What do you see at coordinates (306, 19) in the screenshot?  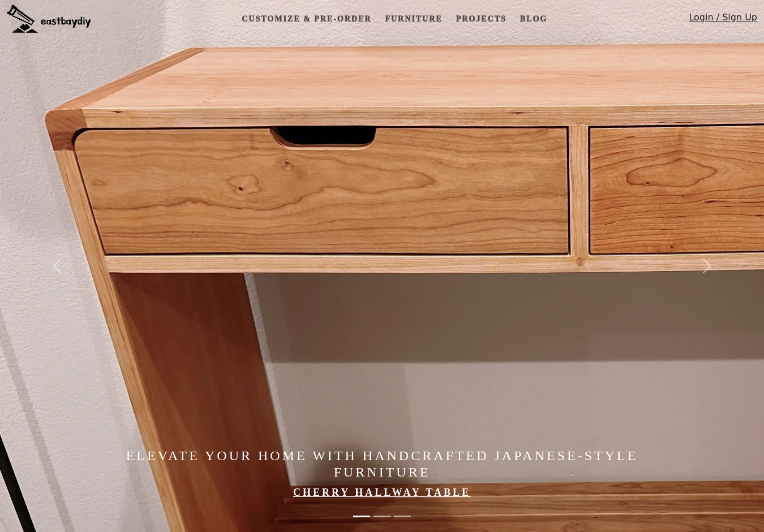 I see `a: Customize & Pre-order` at bounding box center [306, 19].